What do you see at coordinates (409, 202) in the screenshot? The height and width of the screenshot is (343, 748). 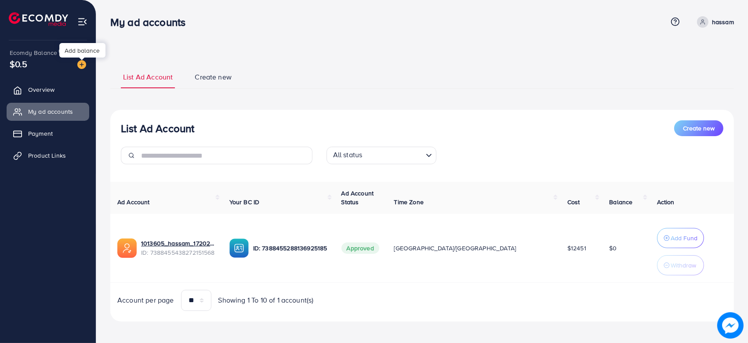 I see `span: Time Zone` at bounding box center [409, 202].